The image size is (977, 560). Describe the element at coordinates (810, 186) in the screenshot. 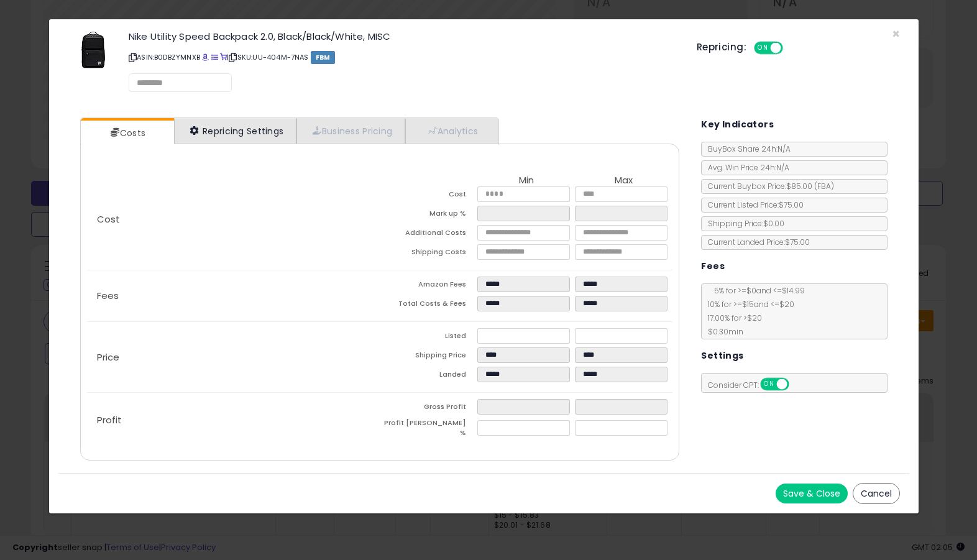

I see `span: $85.00` at that location.